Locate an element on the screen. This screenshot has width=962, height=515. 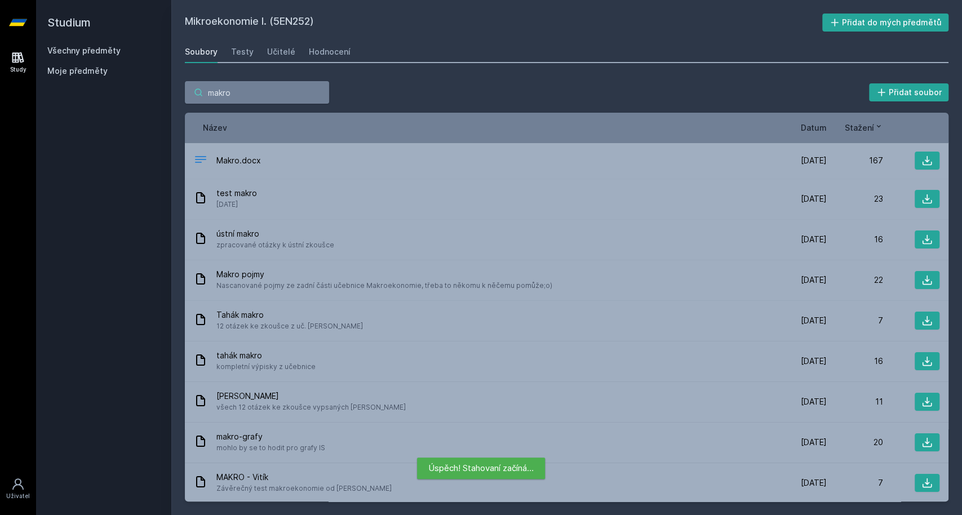
span: zpracované otázky k ústní zkoušce is located at coordinates (275, 245).